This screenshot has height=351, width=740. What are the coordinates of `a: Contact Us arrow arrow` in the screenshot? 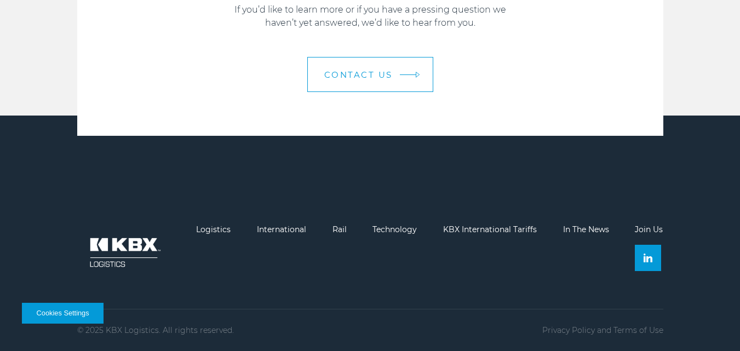 It's located at (370, 74).